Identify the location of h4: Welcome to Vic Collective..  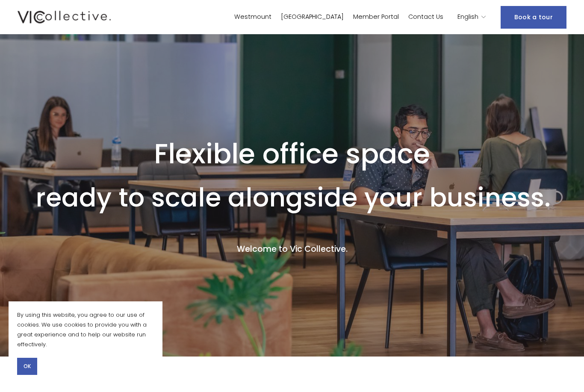
(292, 249).